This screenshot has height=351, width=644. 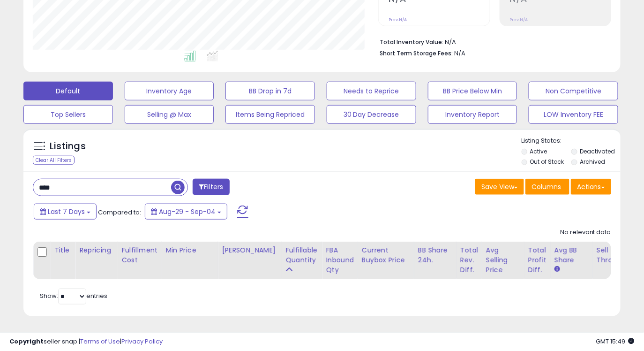 I want to click on button: Actions, so click(x=591, y=187).